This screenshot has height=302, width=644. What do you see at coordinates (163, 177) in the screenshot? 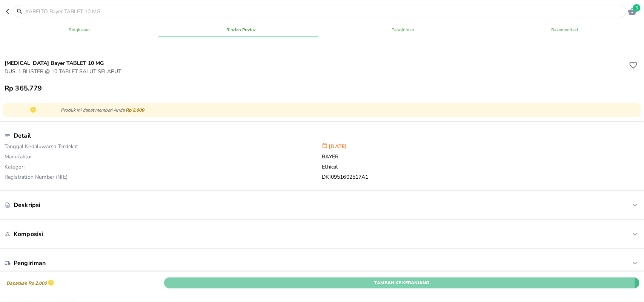
I see `p: Registration Number (NIE)` at bounding box center [163, 177].